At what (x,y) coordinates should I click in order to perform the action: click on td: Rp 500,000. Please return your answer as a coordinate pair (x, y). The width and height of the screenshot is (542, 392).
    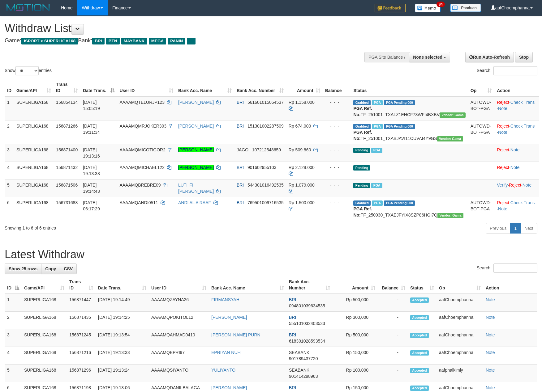
    Looking at the image, I should click on (355, 338).